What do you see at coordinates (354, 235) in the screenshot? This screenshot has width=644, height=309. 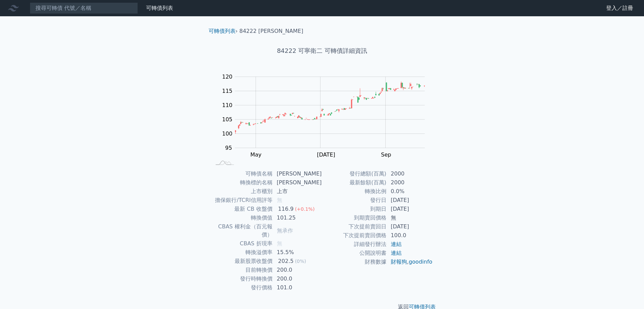 I see `td: 下次提前賣回價格` at bounding box center [354, 235].